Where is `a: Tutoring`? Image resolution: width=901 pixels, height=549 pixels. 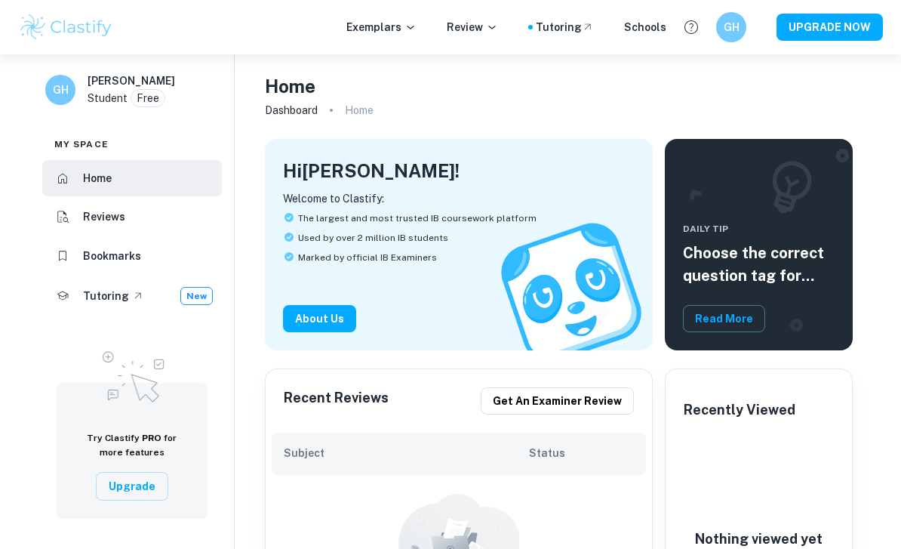
a: Tutoring is located at coordinates (565, 27).